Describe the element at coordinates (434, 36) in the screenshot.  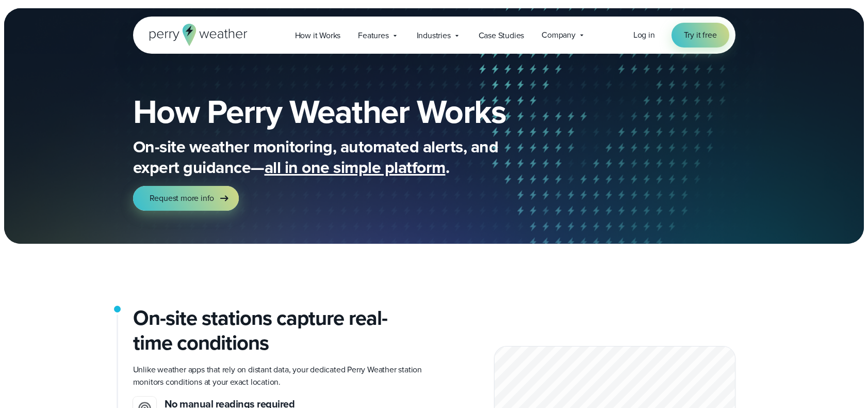
I see `span: Industries` at that location.